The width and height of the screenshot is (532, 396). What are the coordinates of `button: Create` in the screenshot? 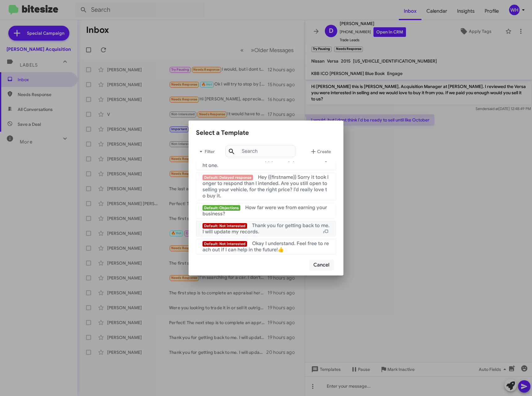 It's located at (320, 151).